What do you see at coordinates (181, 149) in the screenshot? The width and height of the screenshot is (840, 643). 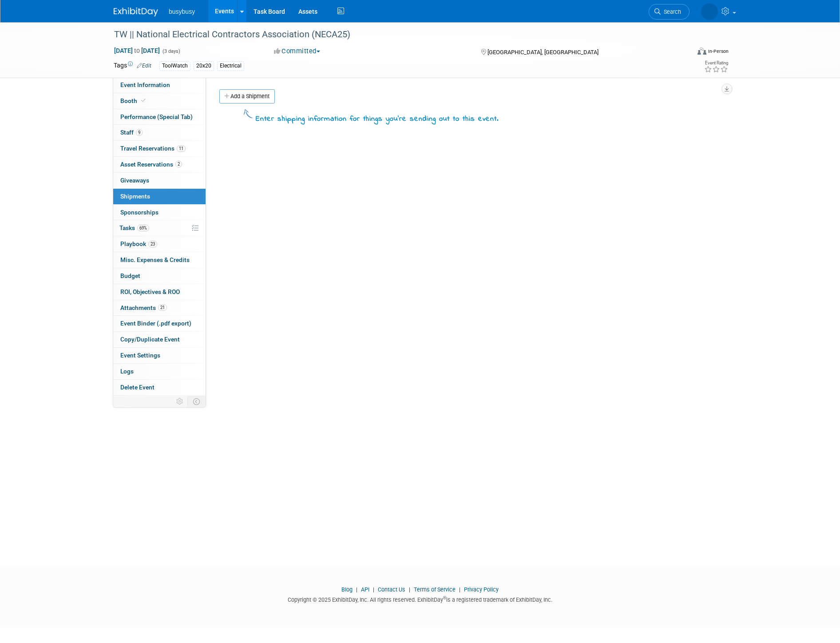 I see `span: 11` at bounding box center [181, 149].